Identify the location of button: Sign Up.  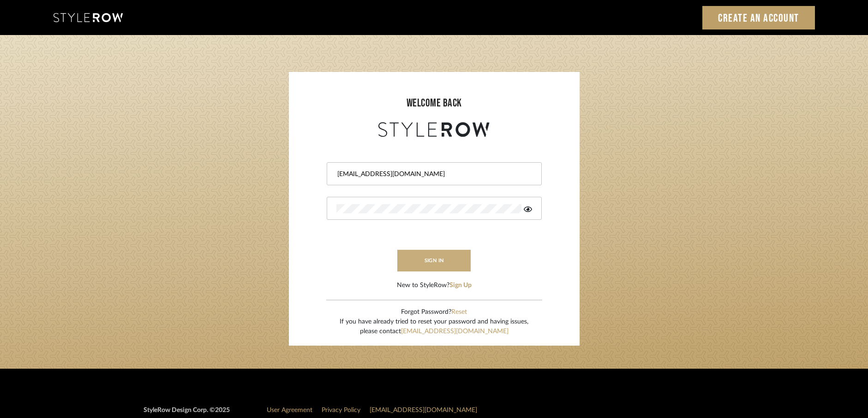
(461, 285).